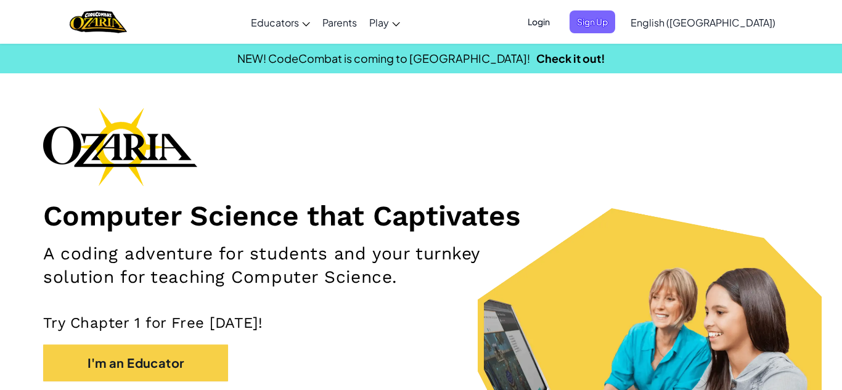 The width and height of the screenshot is (842, 390). What do you see at coordinates (571, 58) in the screenshot?
I see `a: Check it out!` at bounding box center [571, 58].